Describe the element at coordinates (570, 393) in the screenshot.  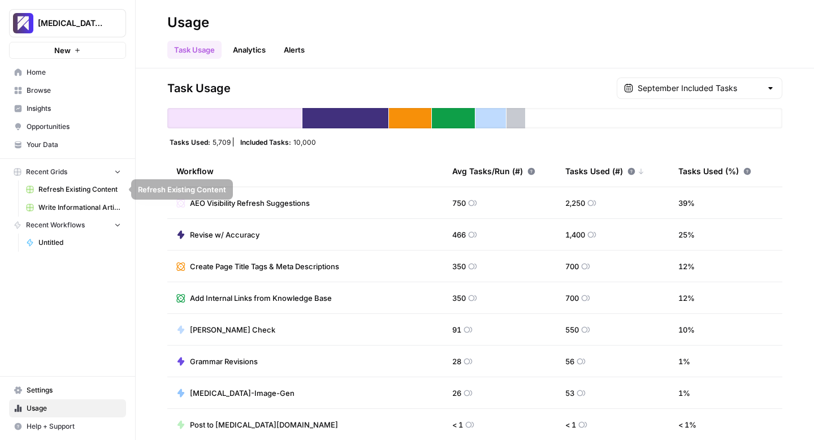
I see `span: 53` at that location.